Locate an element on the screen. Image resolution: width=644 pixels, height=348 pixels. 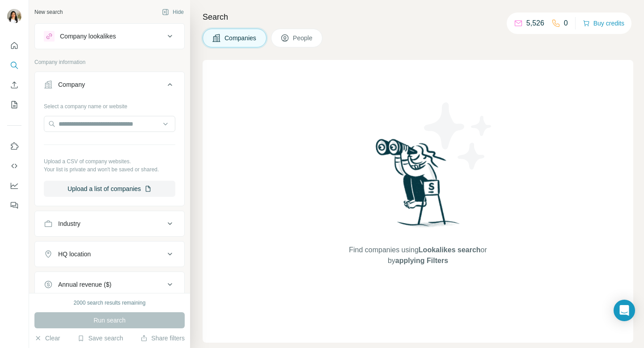
span: People is located at coordinates (303, 38).